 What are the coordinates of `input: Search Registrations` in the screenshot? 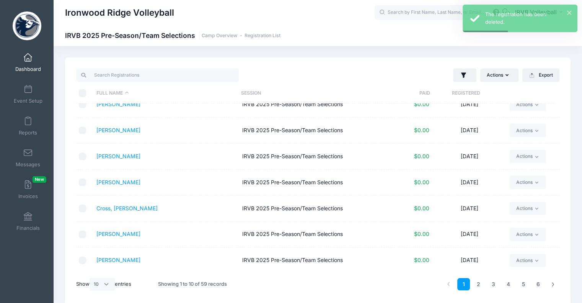 It's located at (157, 75).